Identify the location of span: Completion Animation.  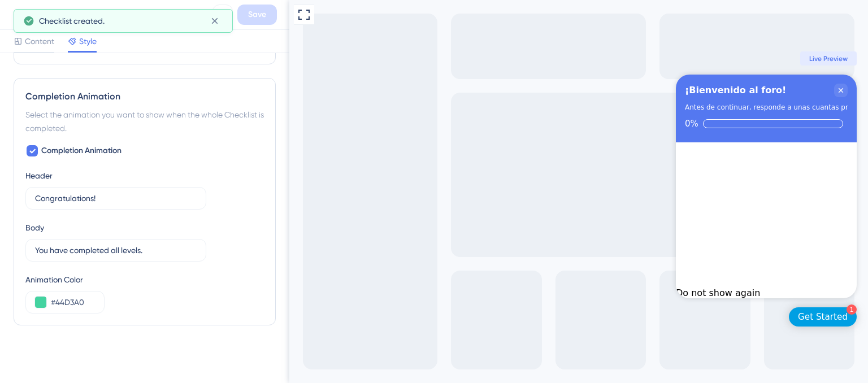
(81, 151).